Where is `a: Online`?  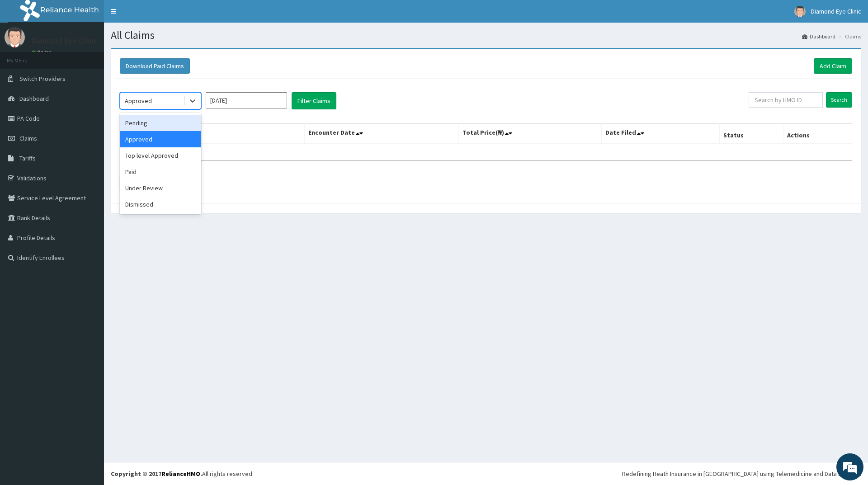 a: Online is located at coordinates (43, 53).